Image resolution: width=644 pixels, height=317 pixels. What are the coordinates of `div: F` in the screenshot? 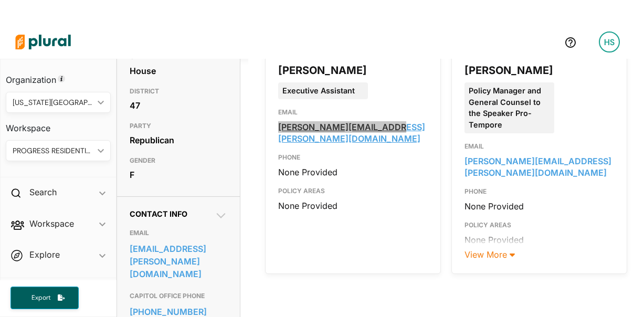 It's located at (178, 174).